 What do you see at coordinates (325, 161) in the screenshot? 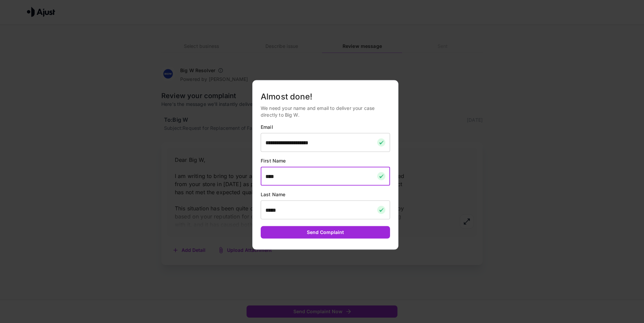
I see `p: First Name` at bounding box center [325, 161].